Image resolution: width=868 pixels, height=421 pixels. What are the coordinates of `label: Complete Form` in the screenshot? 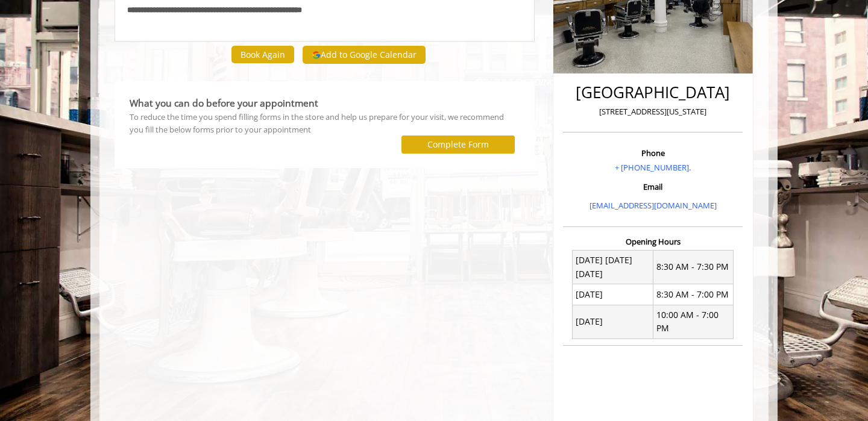 It's located at (458, 144).